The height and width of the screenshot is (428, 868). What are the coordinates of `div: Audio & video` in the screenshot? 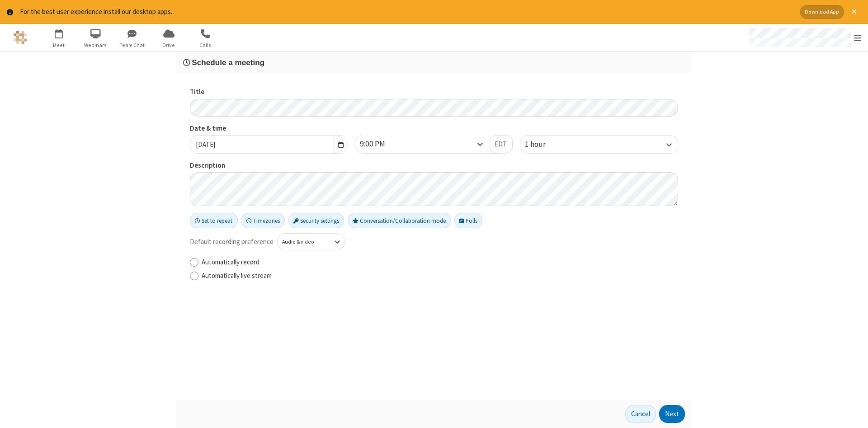 It's located at (303, 242).